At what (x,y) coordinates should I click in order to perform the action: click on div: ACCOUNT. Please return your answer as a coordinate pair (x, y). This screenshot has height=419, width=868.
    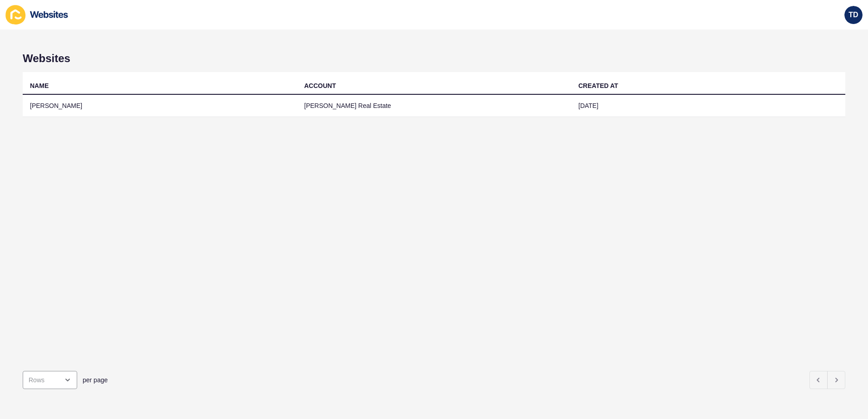
    Looking at the image, I should click on (320, 86).